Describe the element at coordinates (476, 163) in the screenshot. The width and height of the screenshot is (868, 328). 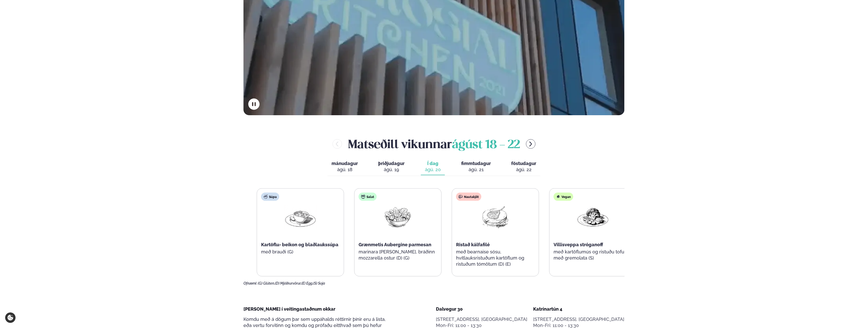
I see `span: fimmtudagur` at that location.